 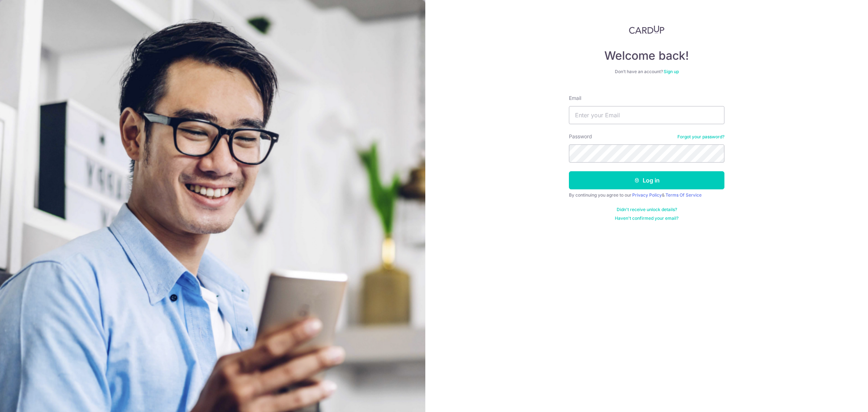 What do you see at coordinates (671, 71) in the screenshot?
I see `a: Sign up` at bounding box center [671, 71].